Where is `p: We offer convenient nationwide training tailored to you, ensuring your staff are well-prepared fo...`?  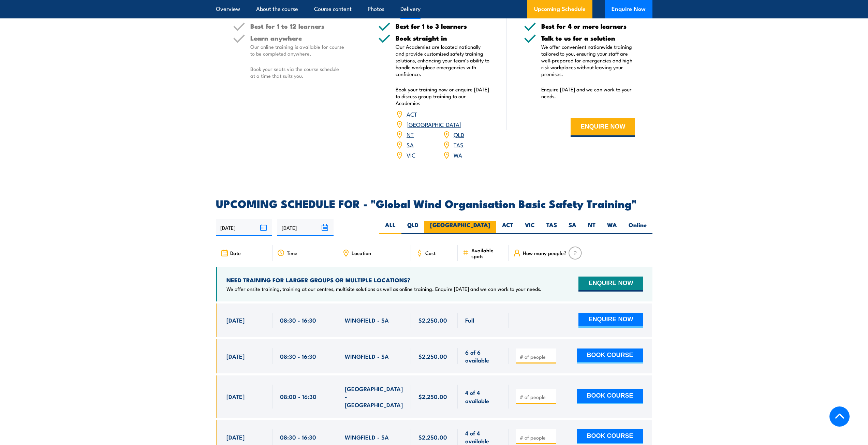 p: We offer convenient nationwide training tailored to you, ensuring your staff are well-prepared fo... is located at coordinates (588, 60).